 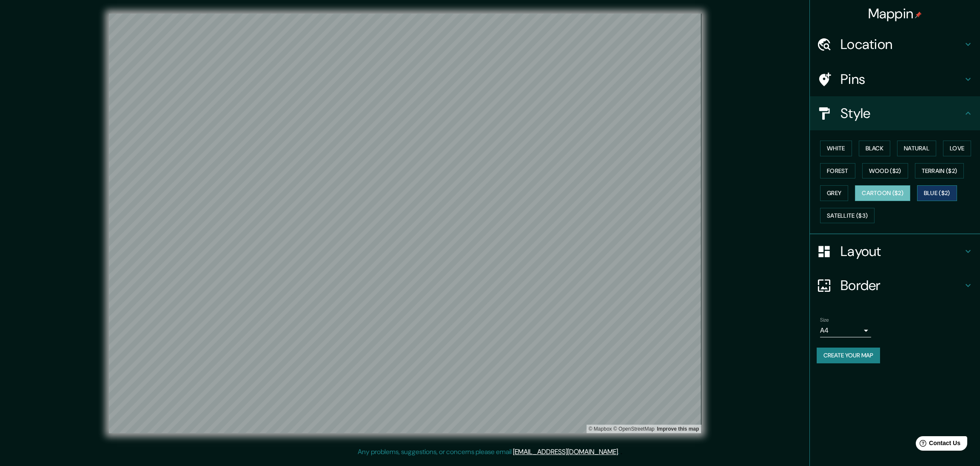 What do you see at coordinates (848, 215) in the screenshot?
I see `button: Satellite ($3)` at bounding box center [848, 215].